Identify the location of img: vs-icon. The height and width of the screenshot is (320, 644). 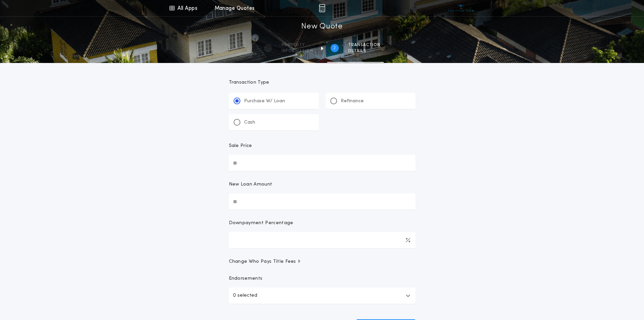
(461, 8).